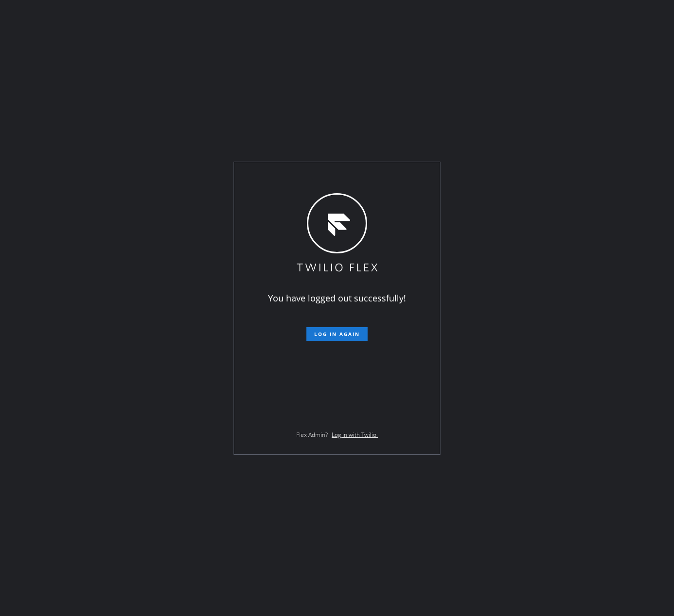 This screenshot has width=674, height=616. Describe the element at coordinates (337, 298) in the screenshot. I see `span: You have logged out successfully!` at that location.